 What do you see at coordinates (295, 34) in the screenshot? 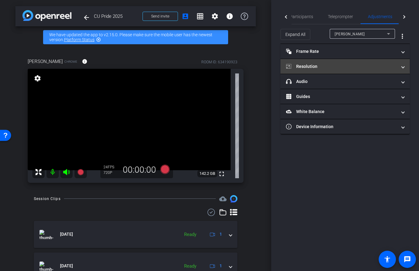
I see `span: Expand All` at bounding box center [295, 34].